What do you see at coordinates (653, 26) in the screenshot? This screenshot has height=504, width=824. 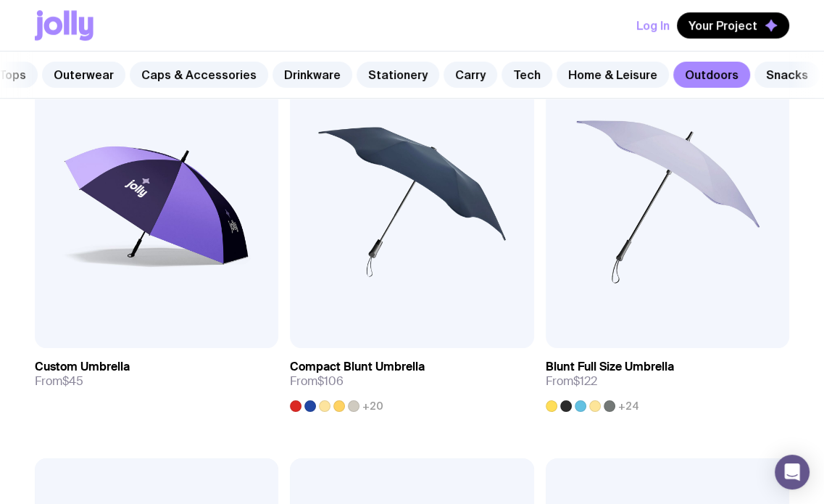 I see `button: Log In` at bounding box center [653, 26].